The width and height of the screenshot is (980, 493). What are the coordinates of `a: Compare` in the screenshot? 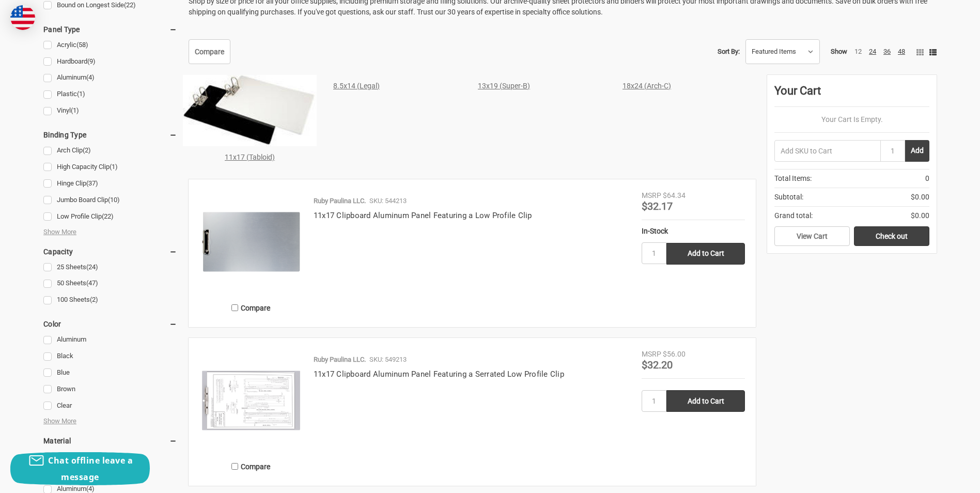 It's located at (209, 52).